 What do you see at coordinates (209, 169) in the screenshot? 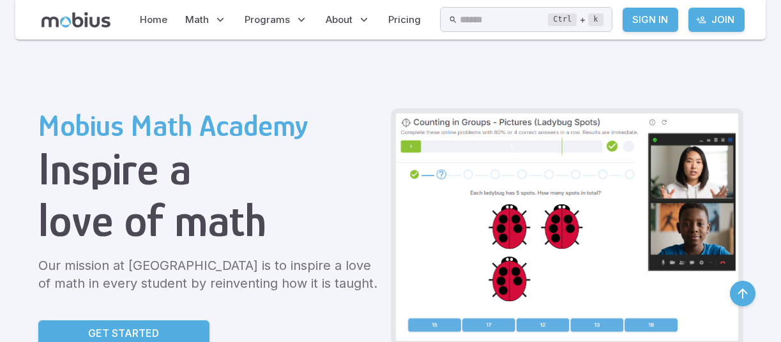
I see `h1: Inspire a` at bounding box center [209, 169].